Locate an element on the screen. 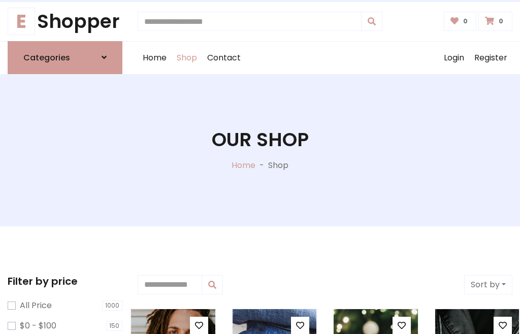 The image size is (520, 334). span: E is located at coordinates (21, 21).